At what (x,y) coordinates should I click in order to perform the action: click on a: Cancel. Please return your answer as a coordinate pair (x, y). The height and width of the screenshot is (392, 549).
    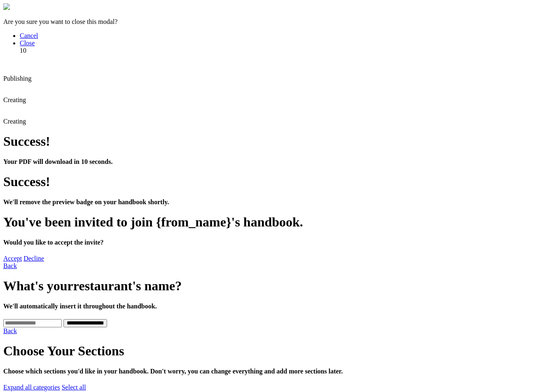
    Looking at the image, I should click on (29, 35).